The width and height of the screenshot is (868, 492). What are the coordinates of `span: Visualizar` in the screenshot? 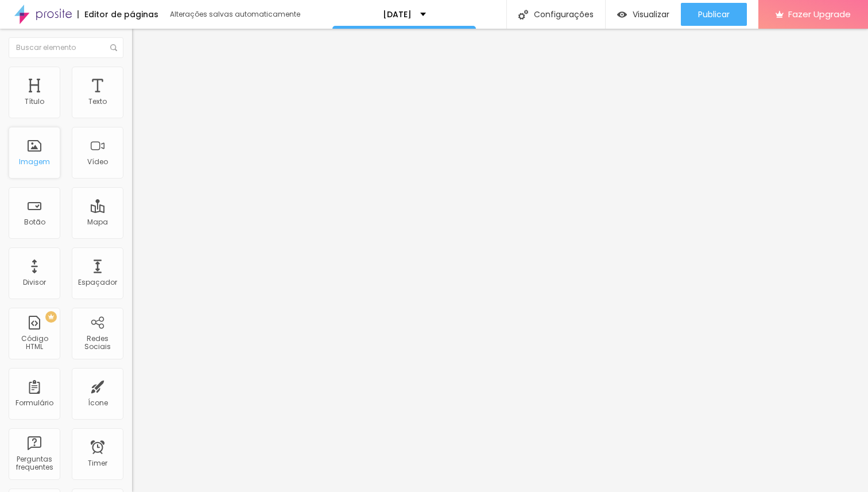 It's located at (651, 14).